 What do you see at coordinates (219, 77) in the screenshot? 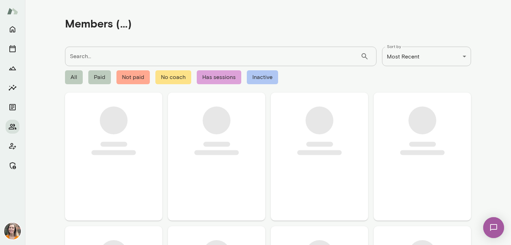
I see `span: Has sessions` at bounding box center [219, 77].